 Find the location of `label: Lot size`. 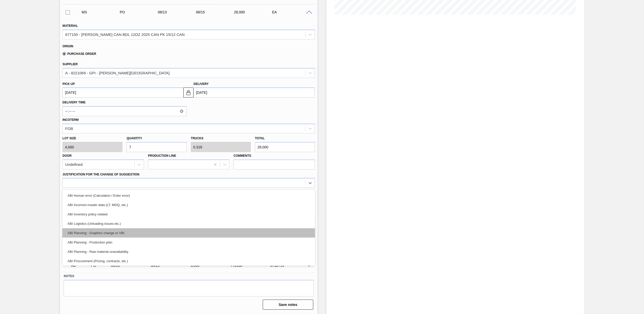

label: Lot size is located at coordinates (92, 139).